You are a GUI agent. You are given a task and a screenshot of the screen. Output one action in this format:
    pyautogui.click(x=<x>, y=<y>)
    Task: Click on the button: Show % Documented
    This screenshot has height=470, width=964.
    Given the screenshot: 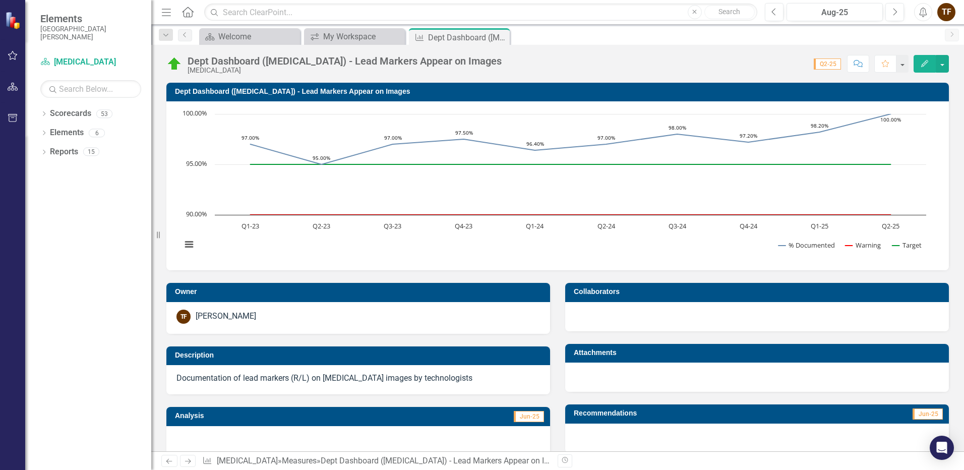 What is the action you would take?
    pyautogui.click(x=807, y=245)
    